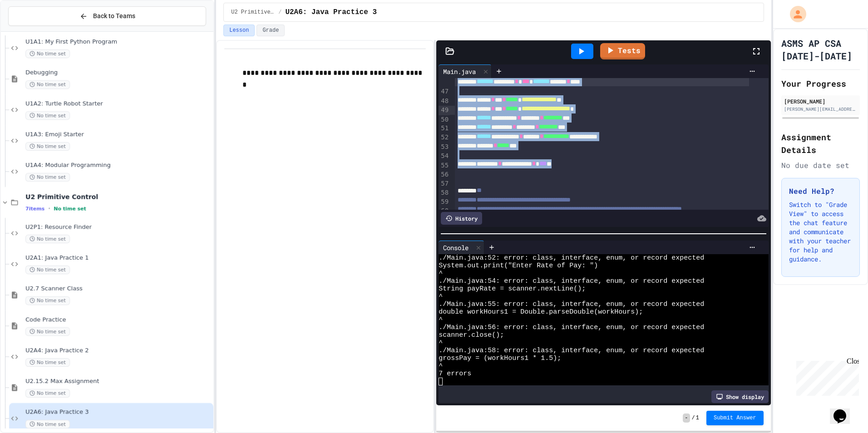  What do you see at coordinates (35, 208) in the screenshot?
I see `span: 7 items` at bounding box center [35, 208].